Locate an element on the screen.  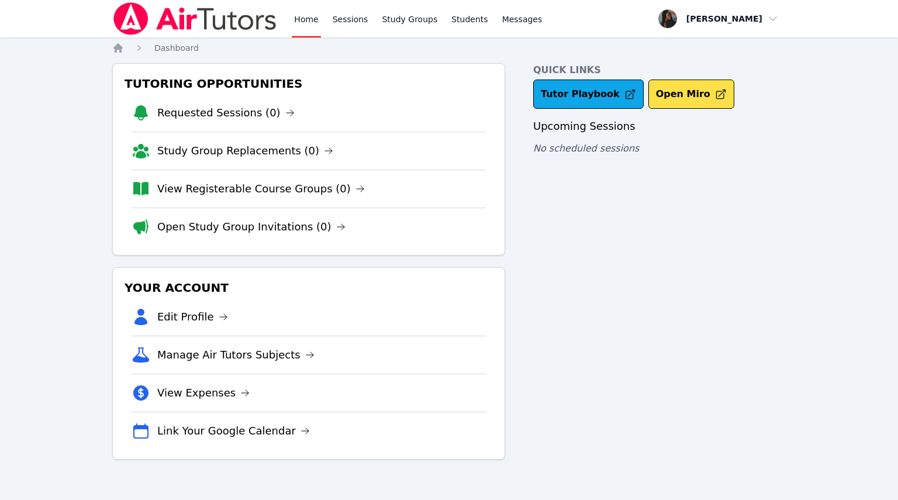
a: Study Group Replacements (0) is located at coordinates (245, 151).